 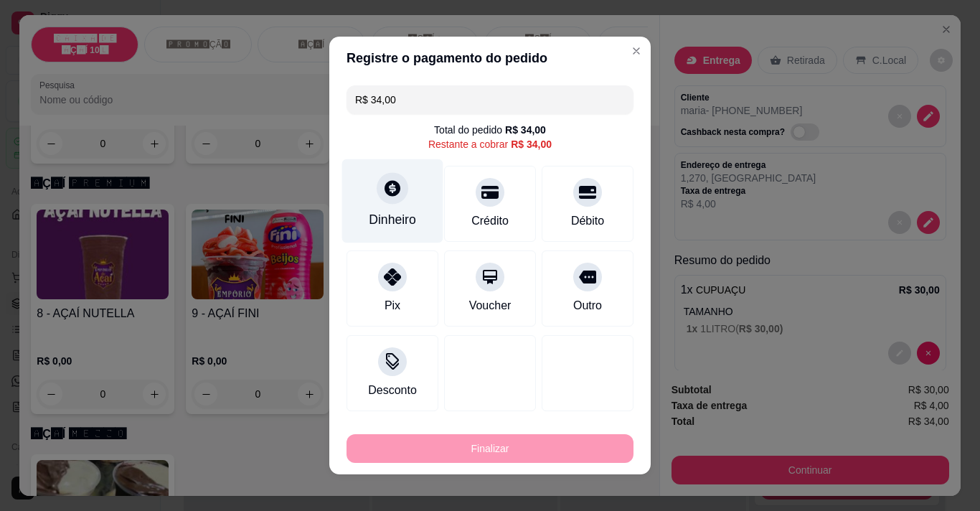 What do you see at coordinates (588, 221) in the screenshot?
I see `div: Débito` at bounding box center [588, 221].